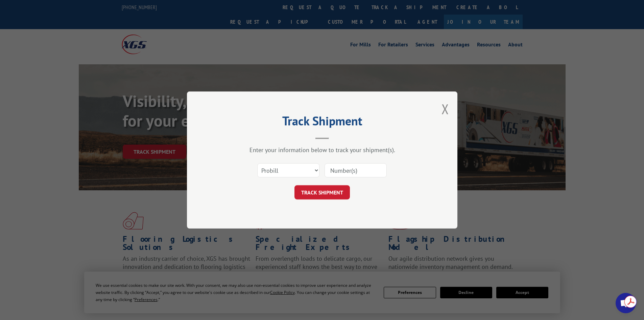 The width and height of the screenshot is (644, 320). What do you see at coordinates (322, 149) in the screenshot?
I see `div: Enter your information below to track your shipment(s).` at bounding box center [322, 149].